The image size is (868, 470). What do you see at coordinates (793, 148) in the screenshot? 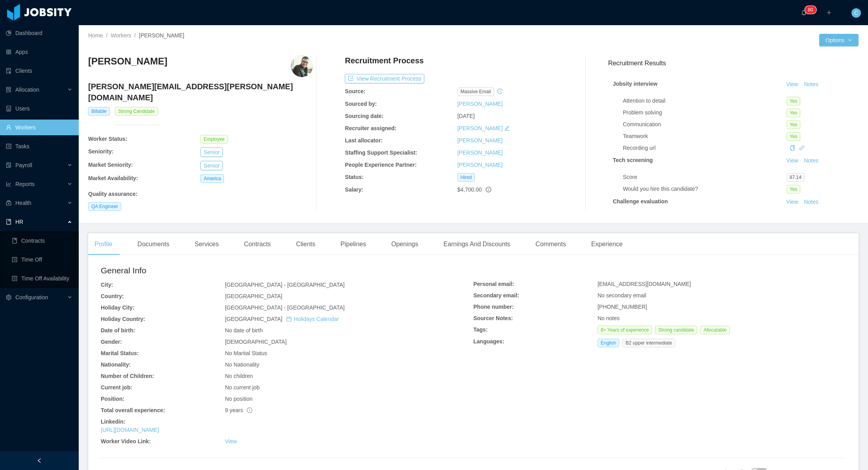
I see `div: Copy` at bounding box center [793, 148].